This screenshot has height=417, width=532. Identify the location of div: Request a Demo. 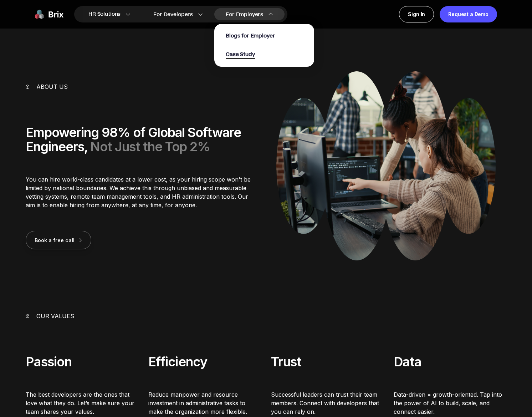
(468, 15).